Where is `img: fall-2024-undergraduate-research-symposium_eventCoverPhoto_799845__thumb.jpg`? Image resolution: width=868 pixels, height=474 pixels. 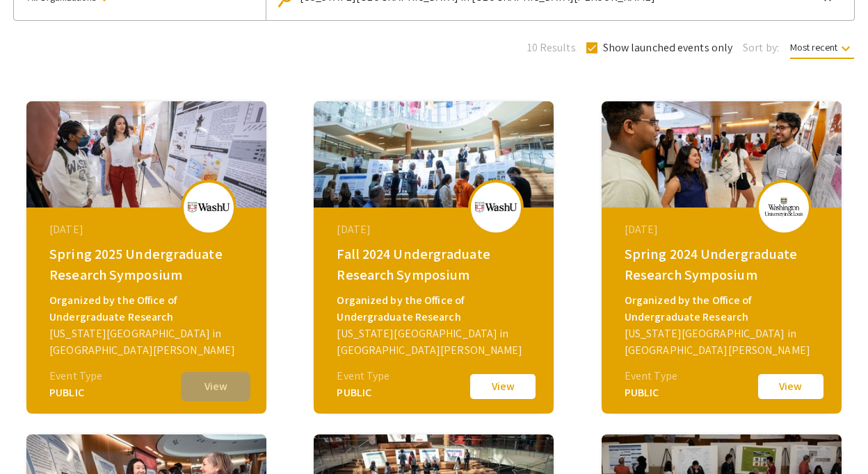 img: fall-2024-undergraduate-research-symposium_eventCoverPhoto_799845__thumb.jpg is located at coordinates (433, 154).